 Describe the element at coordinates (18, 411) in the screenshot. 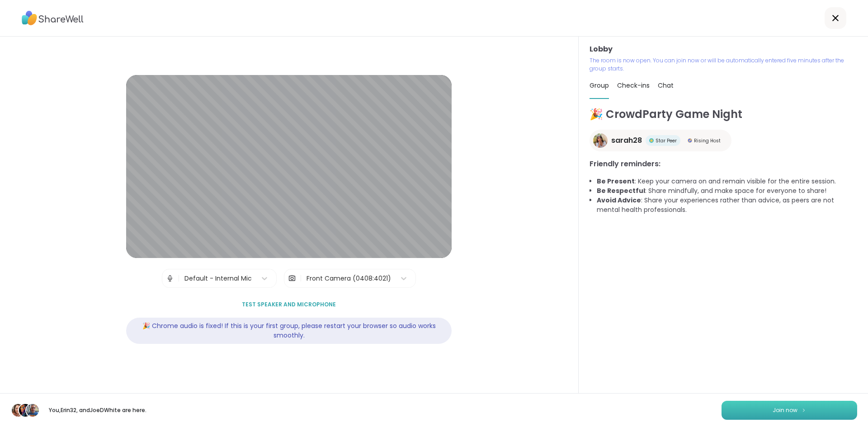

I see `img: LynnM` at that location.